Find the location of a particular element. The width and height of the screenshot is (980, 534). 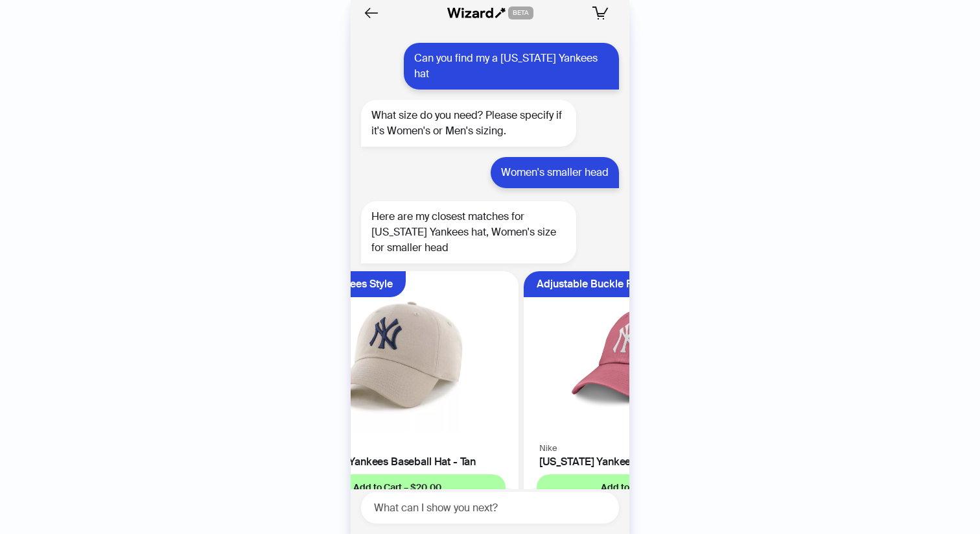

button: Back is located at coordinates (372, 13).